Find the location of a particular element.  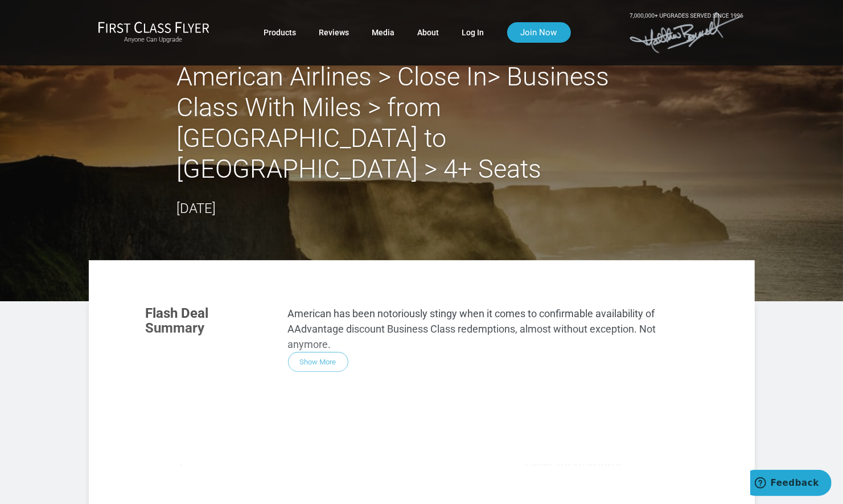

a: Log In is located at coordinates (473, 32).